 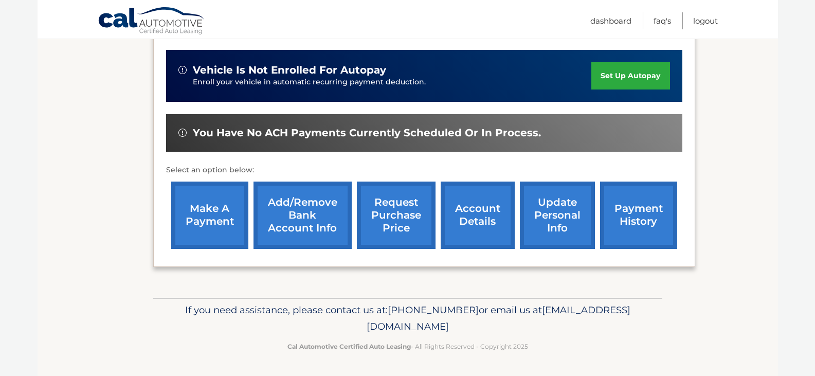 What do you see at coordinates (290, 70) in the screenshot?
I see `span: vehicle is not enrolled for autopay` at bounding box center [290, 70].